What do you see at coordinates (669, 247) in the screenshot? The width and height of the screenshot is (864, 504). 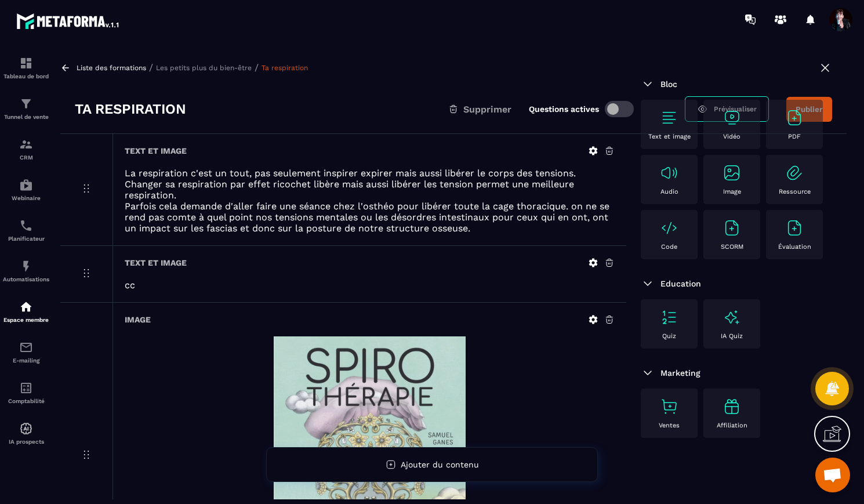 I see `p: Code` at bounding box center [669, 247].